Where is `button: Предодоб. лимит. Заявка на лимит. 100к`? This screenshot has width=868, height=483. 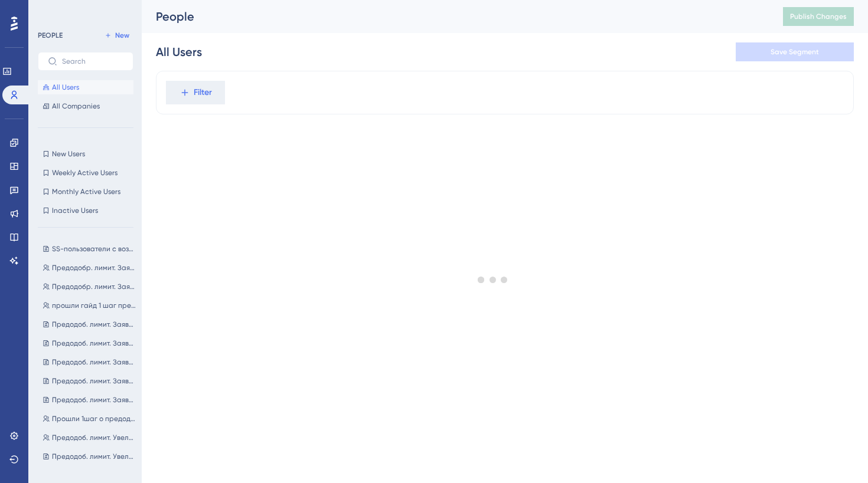
button: Предодоб. лимит. Заявка на лимит. 100к is located at coordinates (89, 400).